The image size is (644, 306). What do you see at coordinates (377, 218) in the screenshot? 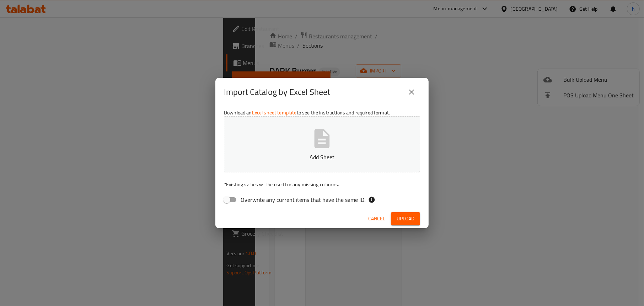
I see `button: Cancel` at bounding box center [377, 218].